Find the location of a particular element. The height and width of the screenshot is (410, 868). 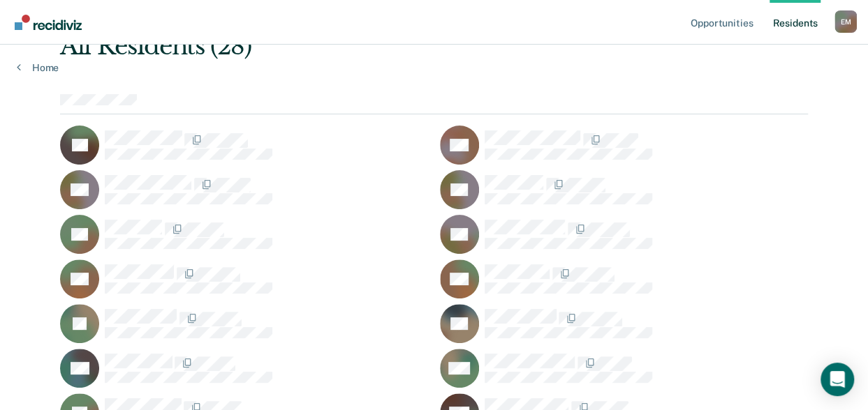

div: E M is located at coordinates (845, 22).